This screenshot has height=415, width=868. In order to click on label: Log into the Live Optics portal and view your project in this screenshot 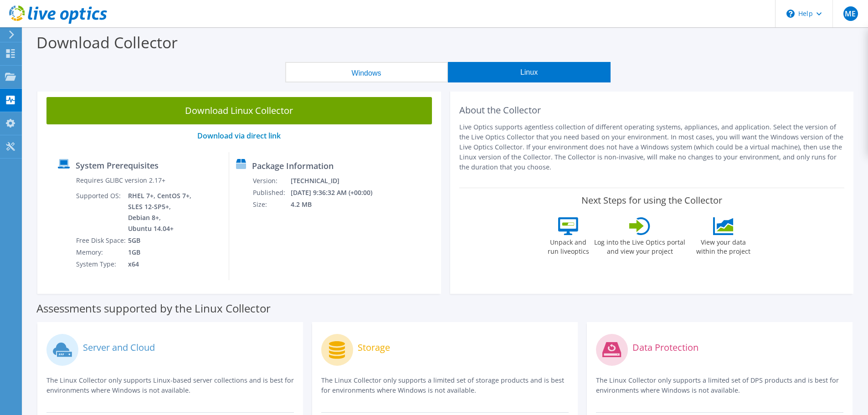, I will do `click(640, 246)`.